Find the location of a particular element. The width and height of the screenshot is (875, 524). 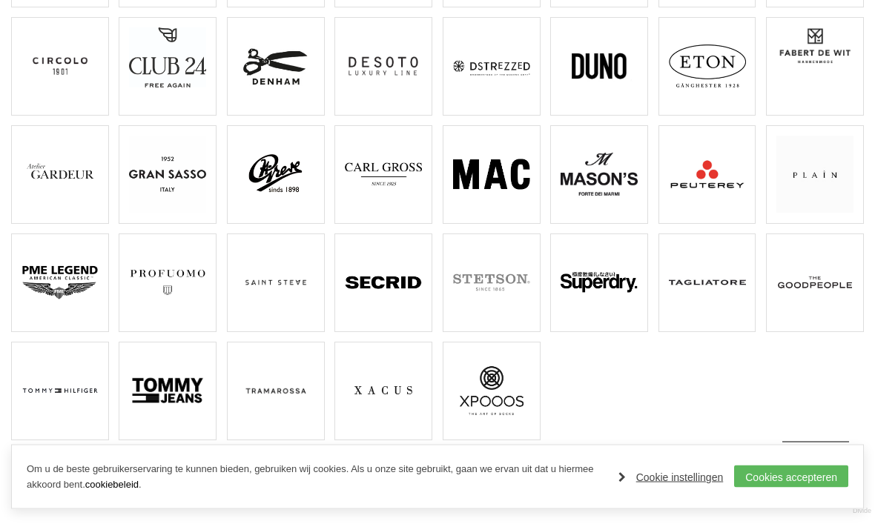

img: Dstrezzed is located at coordinates (492, 67).